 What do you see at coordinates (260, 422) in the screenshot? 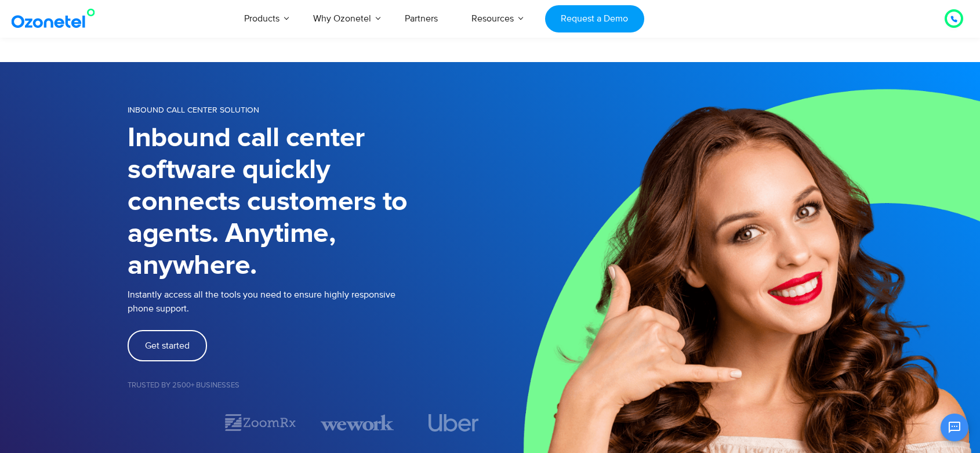
I see `img: zoomrx` at bounding box center [260, 422].